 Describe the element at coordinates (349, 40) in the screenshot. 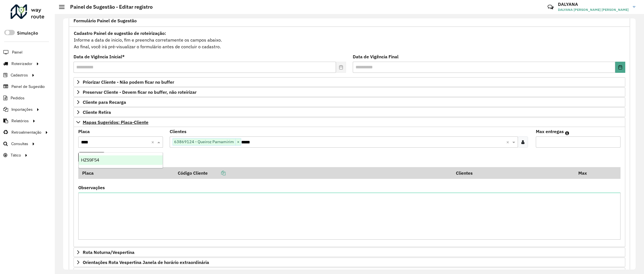

I see `div: Informe a data de inicio, fim e preencha corretamente os campos abaixo. Ao final, você irá pré-vi...` at that location.